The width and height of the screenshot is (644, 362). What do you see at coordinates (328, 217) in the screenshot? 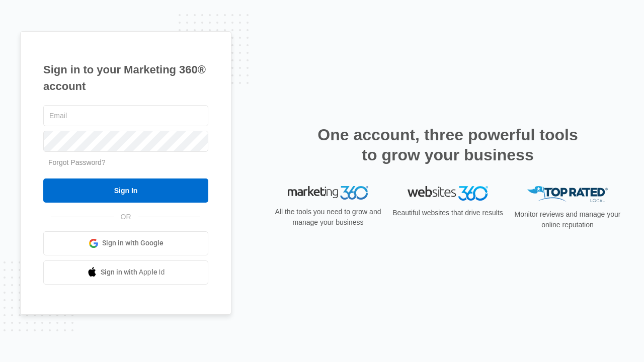
I see `p: All the tools you need to grow and manage your business` at bounding box center [328, 217].